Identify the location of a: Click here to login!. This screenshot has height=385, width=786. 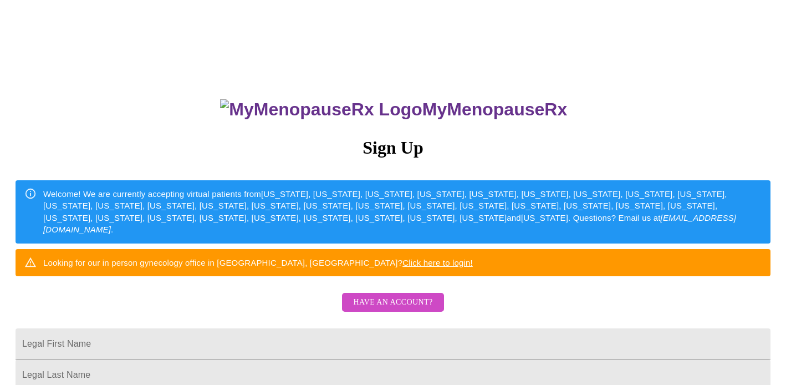
(437, 262).